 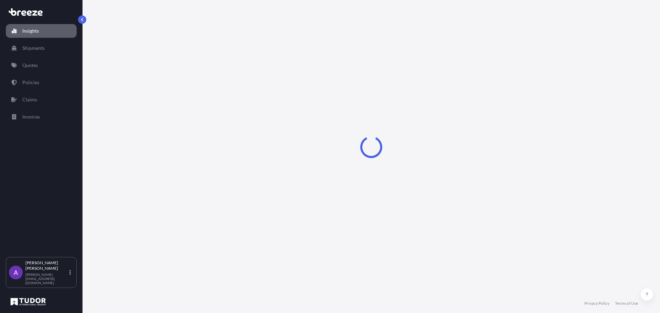 What do you see at coordinates (30, 65) in the screenshot?
I see `p: Quotes` at bounding box center [30, 65].